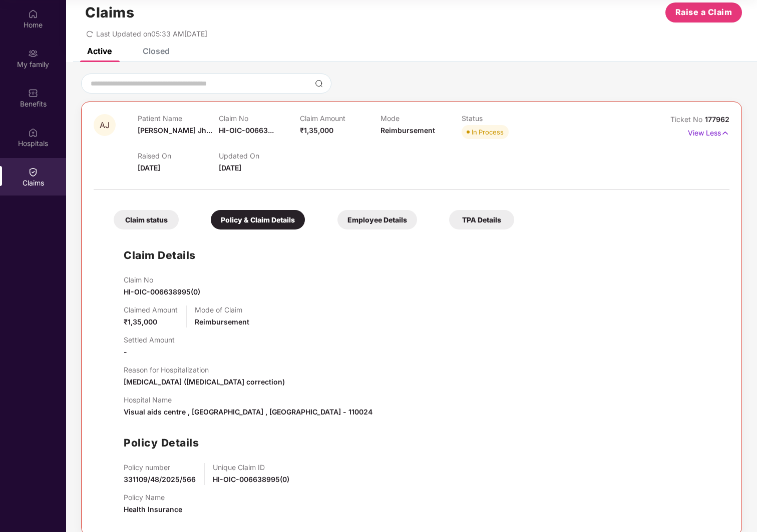 Image resolution: width=757 pixels, height=532 pixels. Describe the element at coordinates (205, 370) in the screenshot. I see `p: Reason for Hospitalization` at that location.